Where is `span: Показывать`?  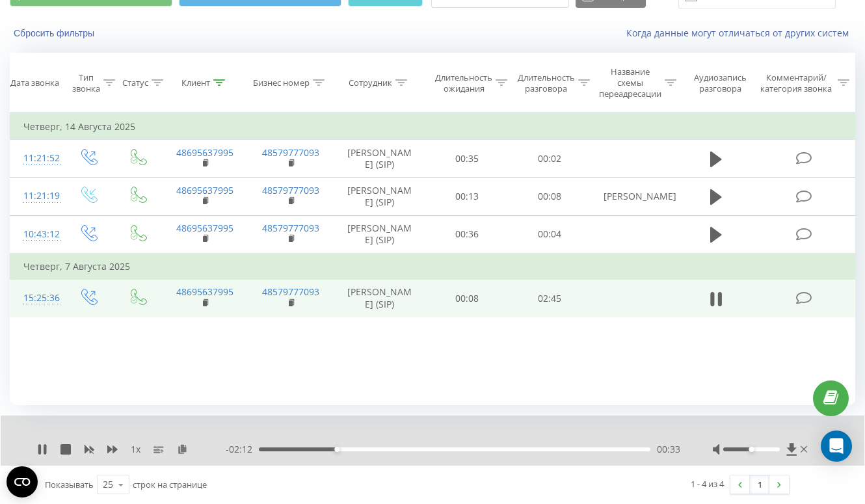
span: Показывать is located at coordinates (69, 484).